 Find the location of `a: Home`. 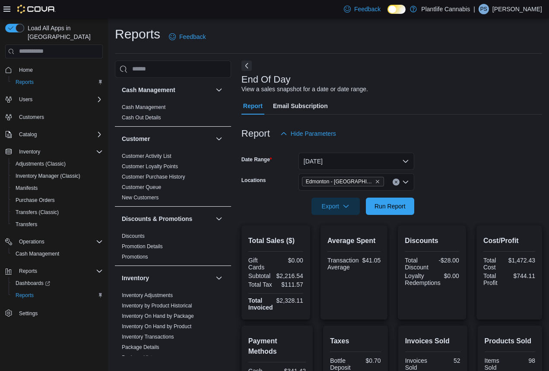

a: Home is located at coordinates (26, 70).